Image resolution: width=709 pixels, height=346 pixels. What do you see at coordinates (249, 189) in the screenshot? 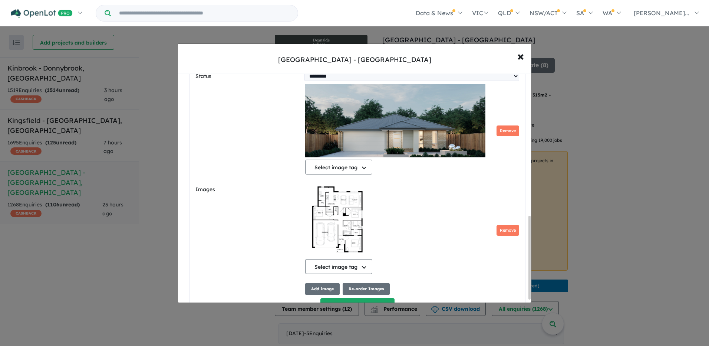
I see `label: Images` at bounding box center [249, 189].